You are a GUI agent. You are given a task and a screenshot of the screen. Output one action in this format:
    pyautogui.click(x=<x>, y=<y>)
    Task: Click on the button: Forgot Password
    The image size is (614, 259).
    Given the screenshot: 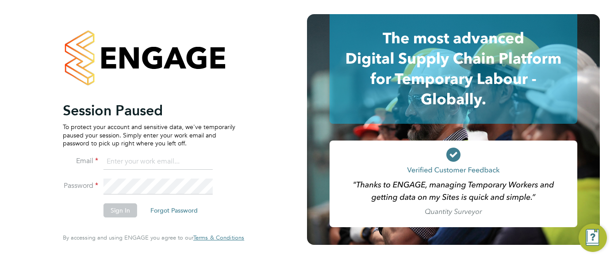 What is the action you would take?
    pyautogui.click(x=174, y=211)
    